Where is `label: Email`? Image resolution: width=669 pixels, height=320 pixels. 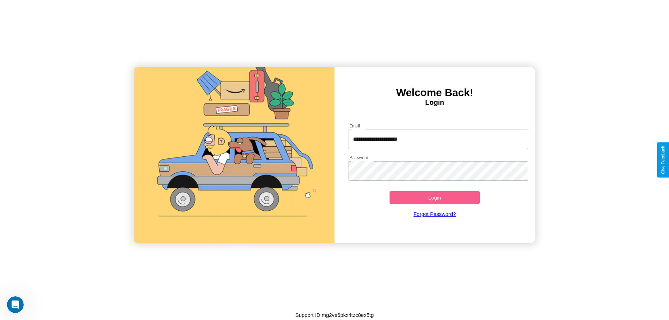
label: Email is located at coordinates (355, 126).